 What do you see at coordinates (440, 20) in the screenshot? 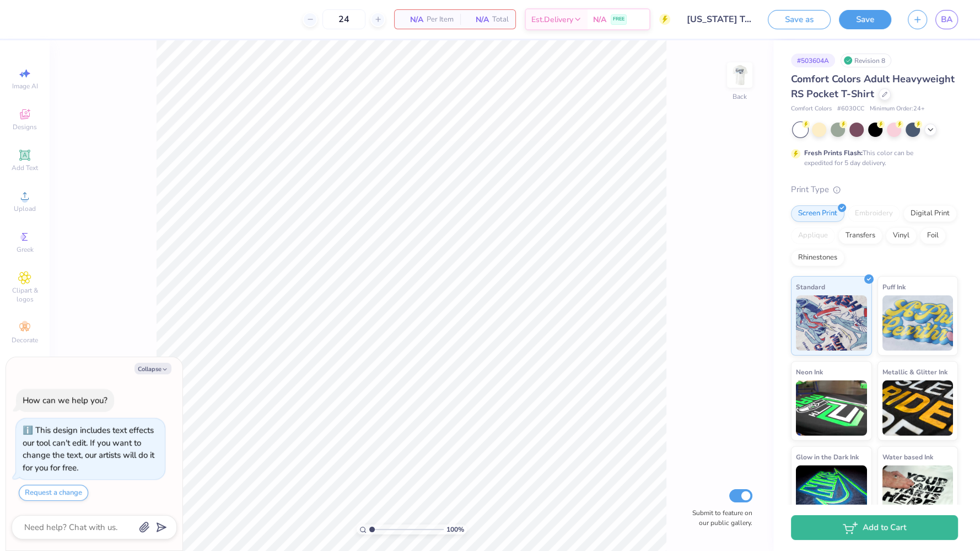
I see `span: Per Item` at bounding box center [440, 20].